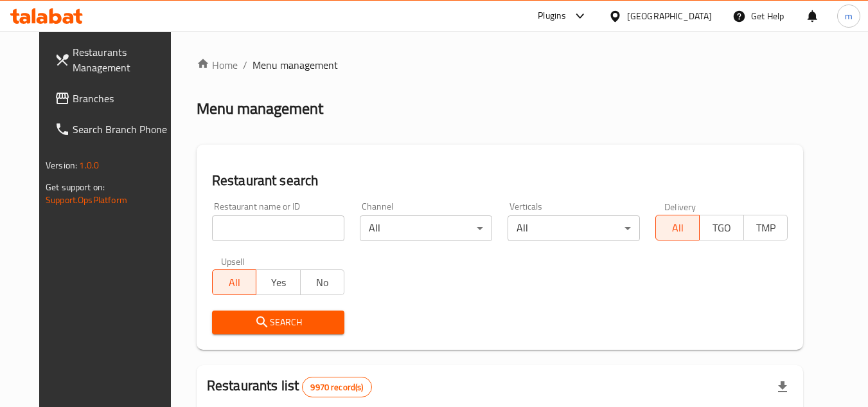 This screenshot has width=868, height=407. Describe the element at coordinates (782, 387) in the screenshot. I see `div: Export file` at that location.